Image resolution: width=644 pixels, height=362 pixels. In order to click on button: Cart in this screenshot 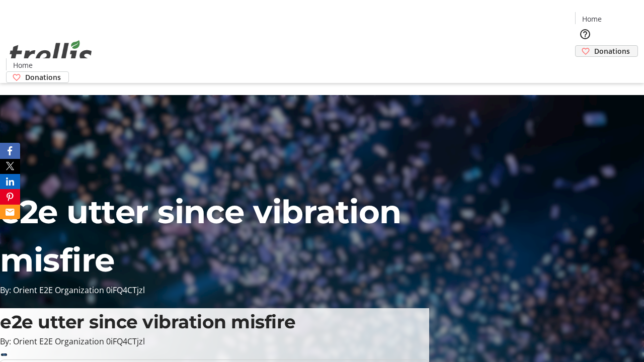, I will do `click(585, 67)`.